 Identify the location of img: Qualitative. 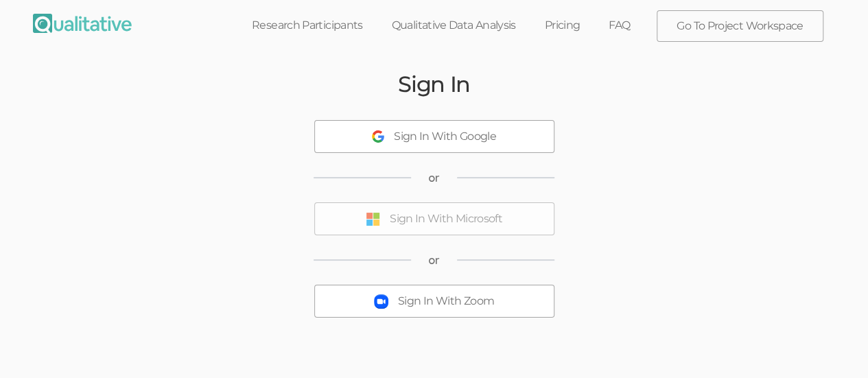
(83, 24).